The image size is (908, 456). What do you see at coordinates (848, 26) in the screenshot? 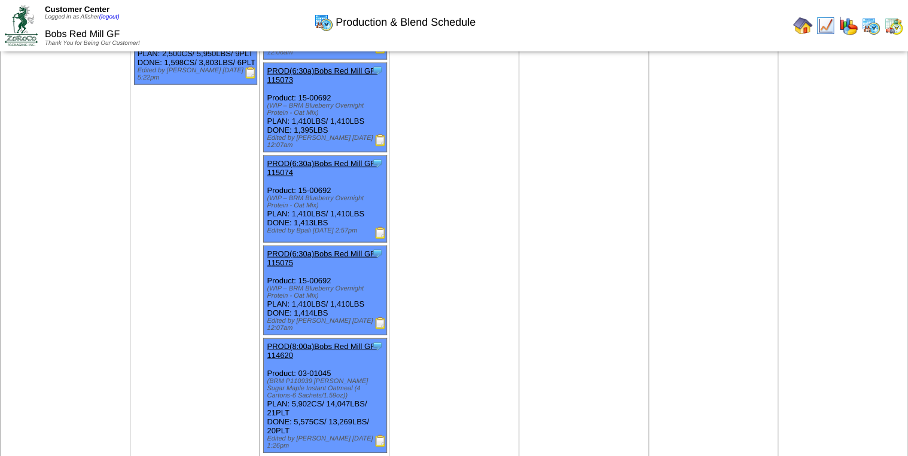
I see `img: graph.gif` at bounding box center [848, 26].